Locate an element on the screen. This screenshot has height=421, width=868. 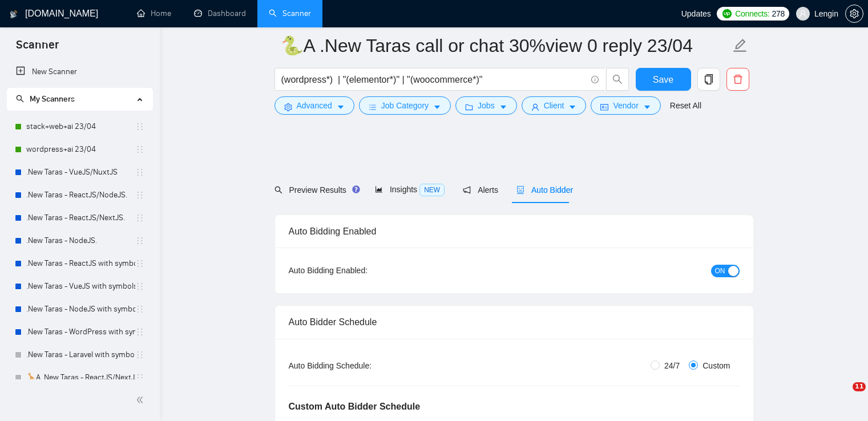
span: Save is located at coordinates (663, 79).